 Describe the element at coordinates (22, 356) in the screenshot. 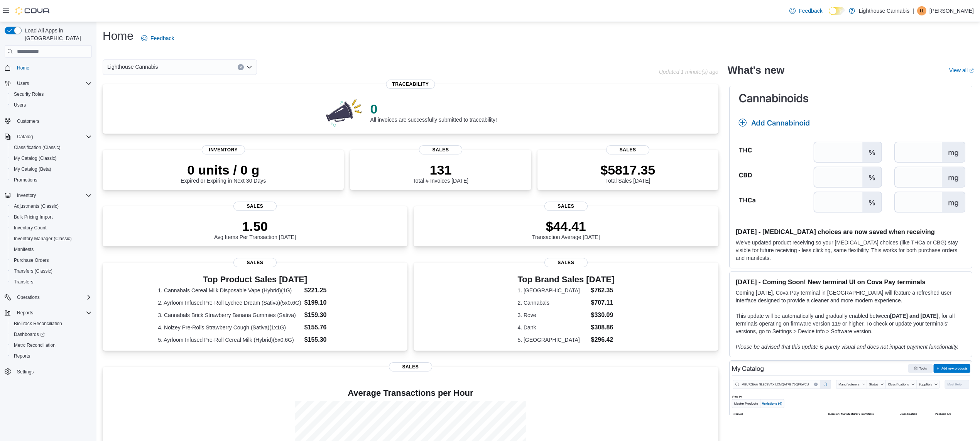

I see `a: Reports` at that location.